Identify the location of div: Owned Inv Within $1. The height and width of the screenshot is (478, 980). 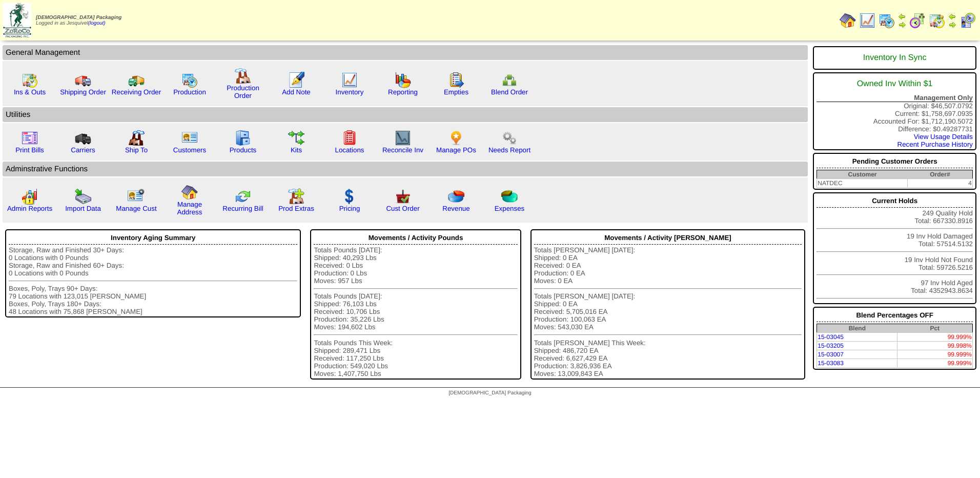
(895, 84).